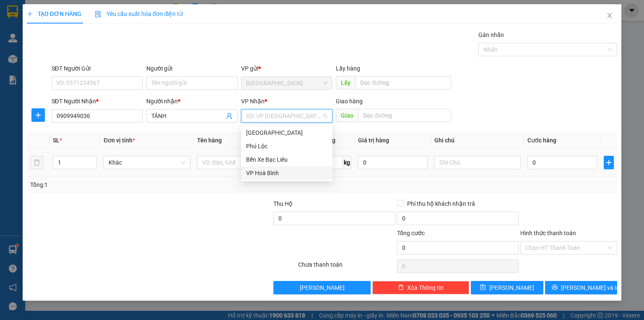  I want to click on li: 0946 508 595, so click(82, 34).